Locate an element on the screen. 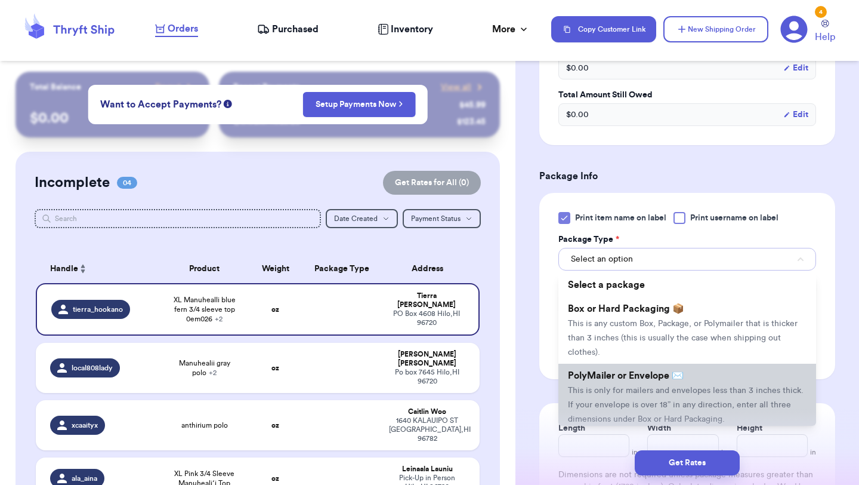 This screenshot has width=859, height=485. a: Inventory is located at coordinates (405, 29).